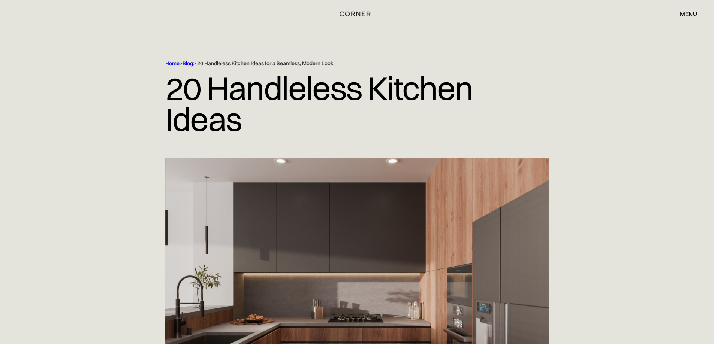 The image size is (714, 344). I want to click on div: > > 20 Handleless Kitchen Ideas for a Seamless, Modern Look, so click(341, 63).